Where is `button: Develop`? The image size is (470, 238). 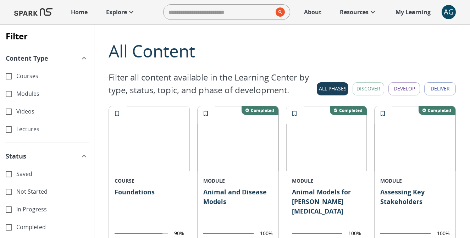
button: Develop is located at coordinates (404, 89).